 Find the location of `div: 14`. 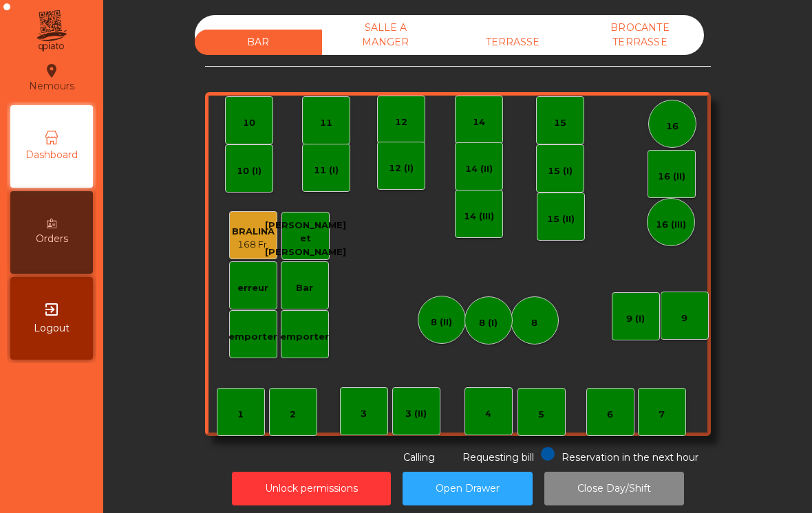

div: 14 is located at coordinates (479, 122).